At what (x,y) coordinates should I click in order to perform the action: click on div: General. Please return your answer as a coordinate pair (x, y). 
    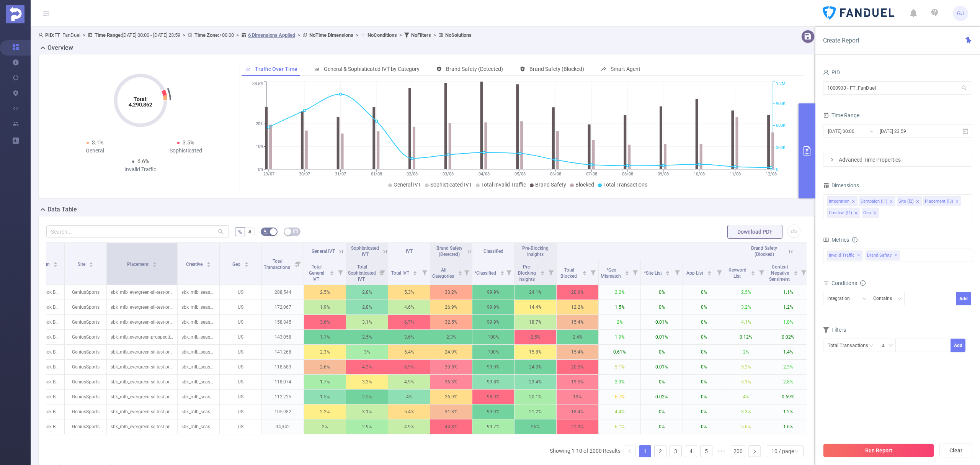
    Looking at the image, I should click on (95, 151).